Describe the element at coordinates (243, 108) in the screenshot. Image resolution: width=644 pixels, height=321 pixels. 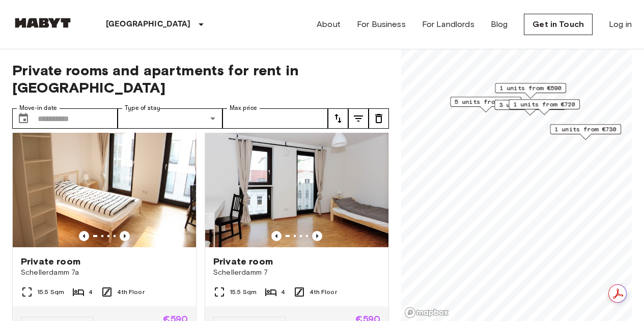
I see `label: Max price` at that location.